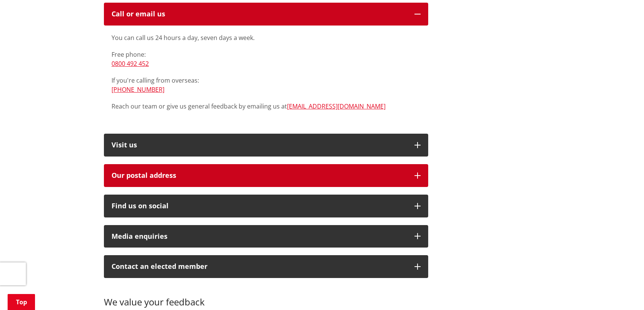 This screenshot has width=644, height=310. I want to click on p: Free phone:, so click(266, 59).